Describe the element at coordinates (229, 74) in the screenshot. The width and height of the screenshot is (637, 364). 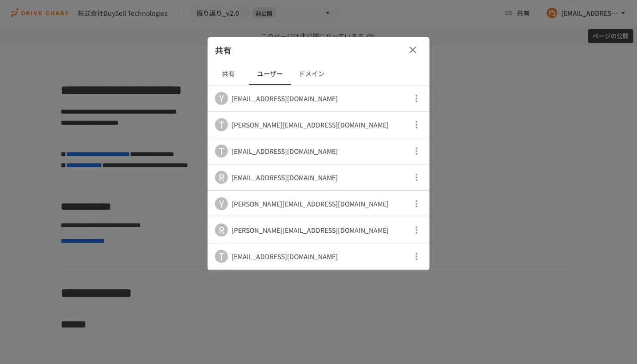
I see `button: 共有` at that location.